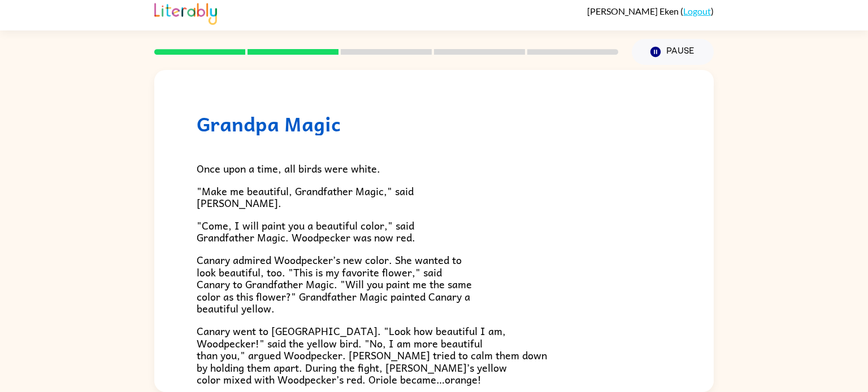  Describe the element at coordinates (306, 231) in the screenshot. I see `span: "Come, I will paint you a beautiful color," said Grandfather Magic. Woodpecker was now red.` at that location.